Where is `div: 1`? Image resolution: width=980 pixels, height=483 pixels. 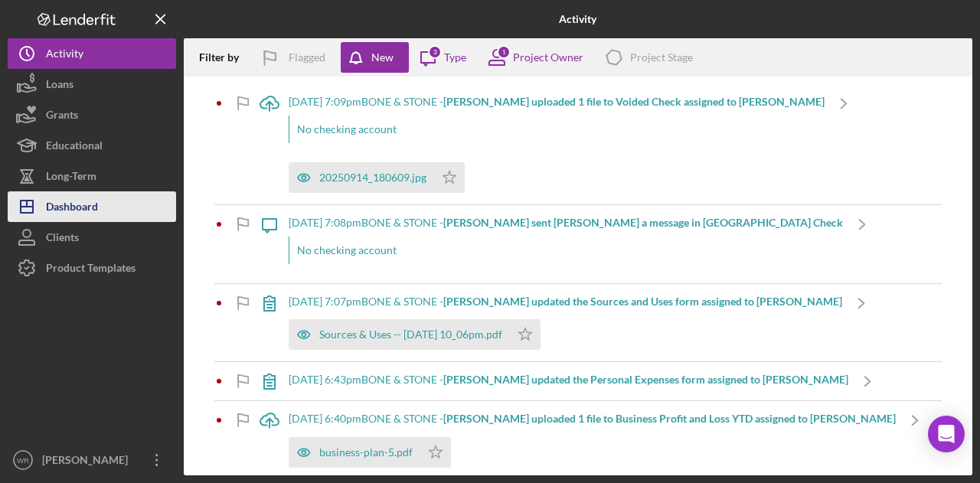 div: 1 is located at coordinates (504, 52).